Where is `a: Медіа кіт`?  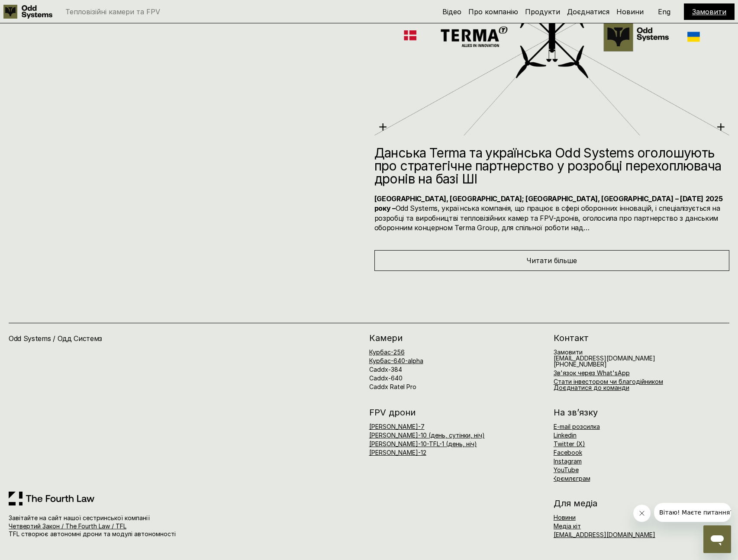 a: Медіа кіт is located at coordinates (567, 526).